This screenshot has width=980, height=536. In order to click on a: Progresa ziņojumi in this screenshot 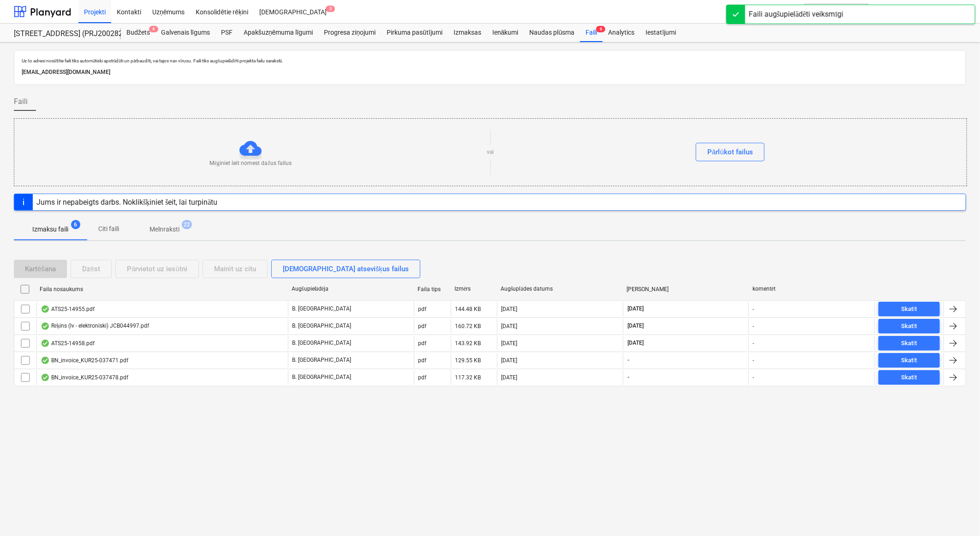, I will do `click(349, 33)`.